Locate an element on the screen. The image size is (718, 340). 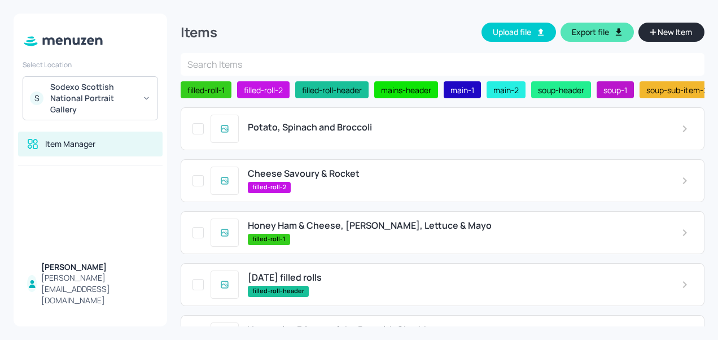
div: Sodexo Scottish National Portrait Gallery is located at coordinates (93, 98).